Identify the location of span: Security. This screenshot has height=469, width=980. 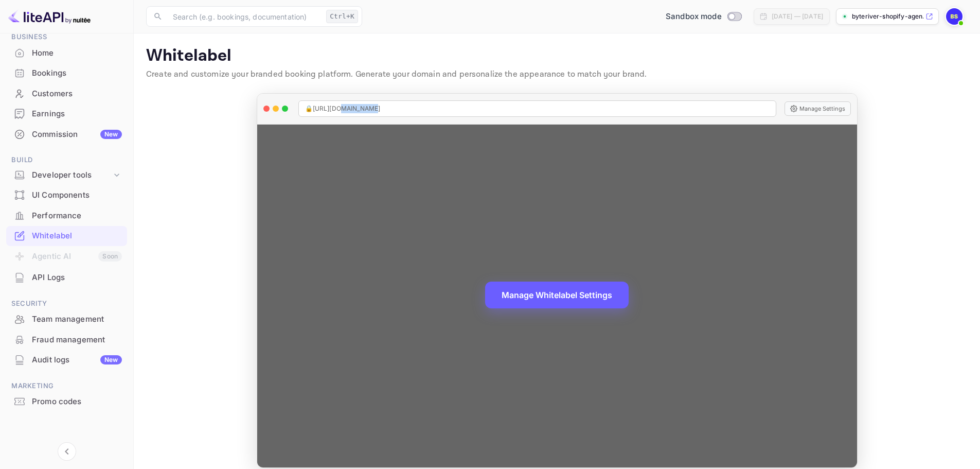
(67, 304).